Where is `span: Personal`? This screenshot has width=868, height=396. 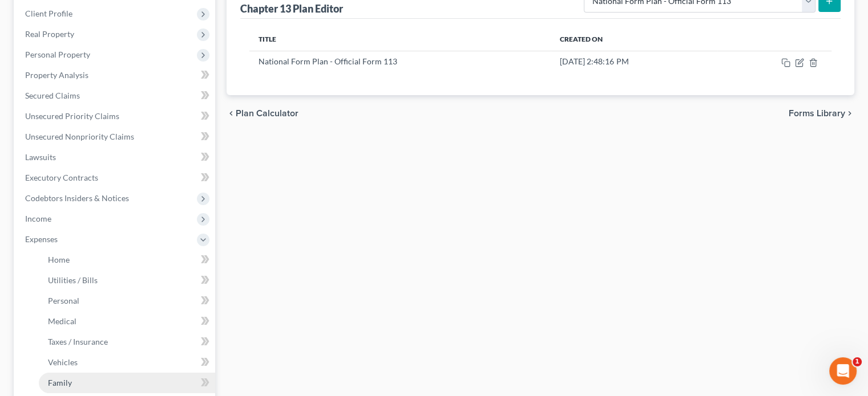
span: Personal is located at coordinates (63, 300).